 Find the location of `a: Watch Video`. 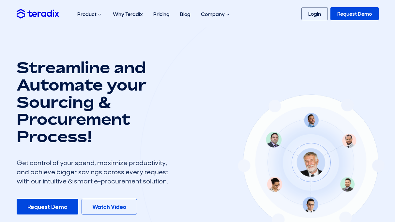

a: Watch Video is located at coordinates (109, 206).